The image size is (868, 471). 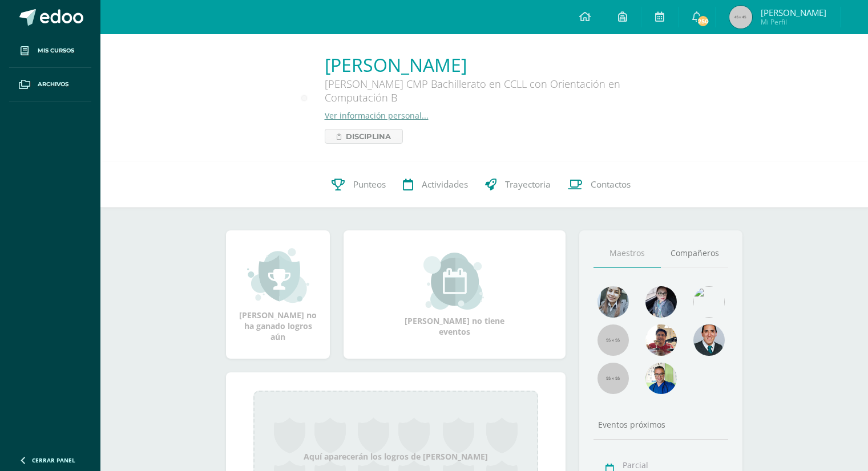 I want to click on img: 45bd7986b8947ad7e5894cbc9b781108.png, so click(x=613, y=302).